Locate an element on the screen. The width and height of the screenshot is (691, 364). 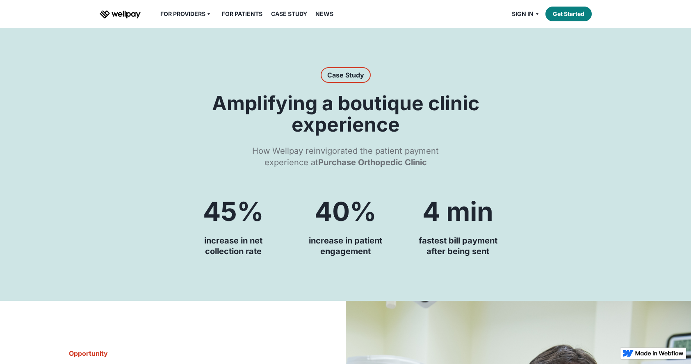
h4: increase in net collection rate is located at coordinates (233, 246).